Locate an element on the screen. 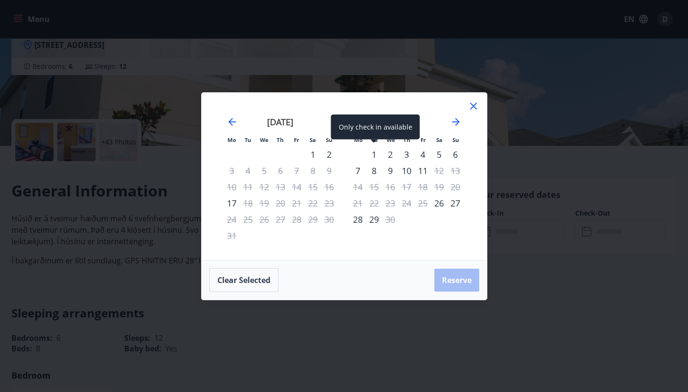 Image resolution: width=688 pixels, height=392 pixels. td: Not available. Sunday, August 23, 2026 is located at coordinates (329, 203).